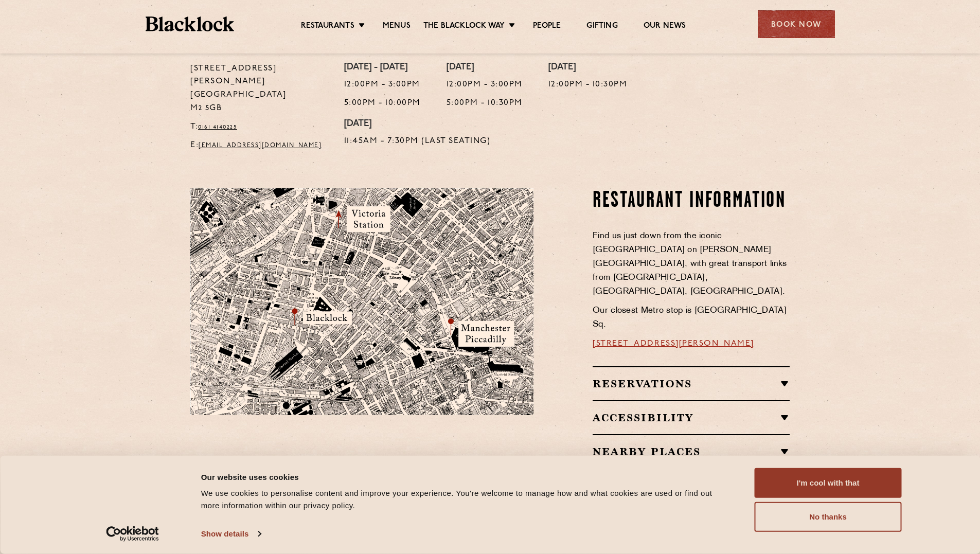 The width and height of the screenshot is (980, 554). Describe the element at coordinates (690, 417) in the screenshot. I see `h2: Accessibility` at that location.